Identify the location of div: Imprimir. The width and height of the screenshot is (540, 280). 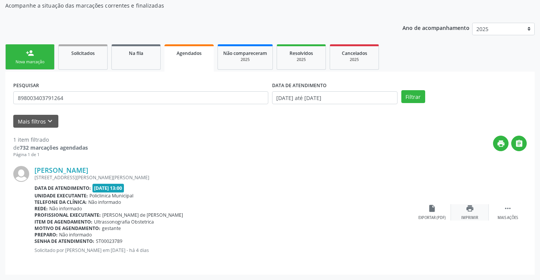
(469, 218).